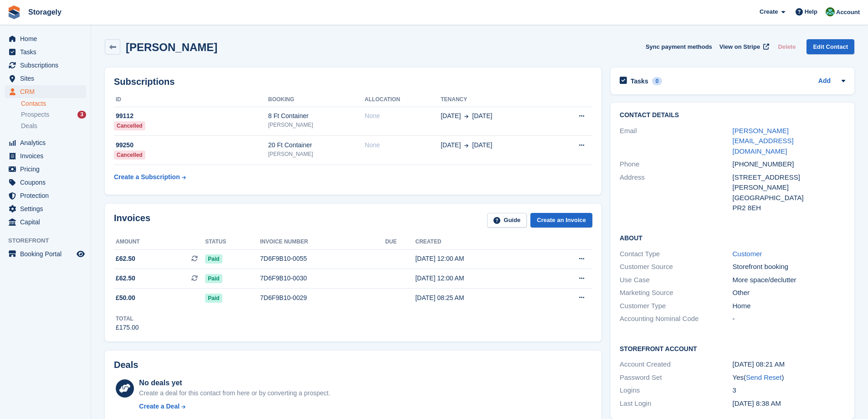 This screenshot has width=868, height=419. Describe the element at coordinates (676, 377) in the screenshot. I see `div: Password Set` at that location.